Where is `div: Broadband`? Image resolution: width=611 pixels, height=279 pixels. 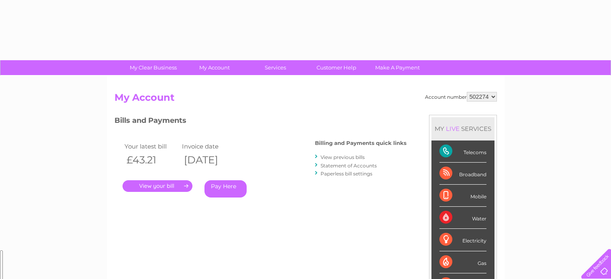 div: Broadband is located at coordinates (463, 174).